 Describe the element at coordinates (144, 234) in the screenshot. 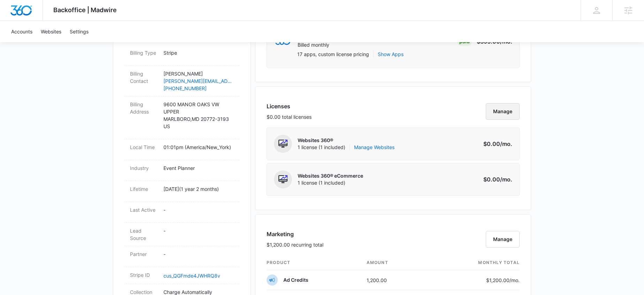

I see `dt: Lead Source` at that location.